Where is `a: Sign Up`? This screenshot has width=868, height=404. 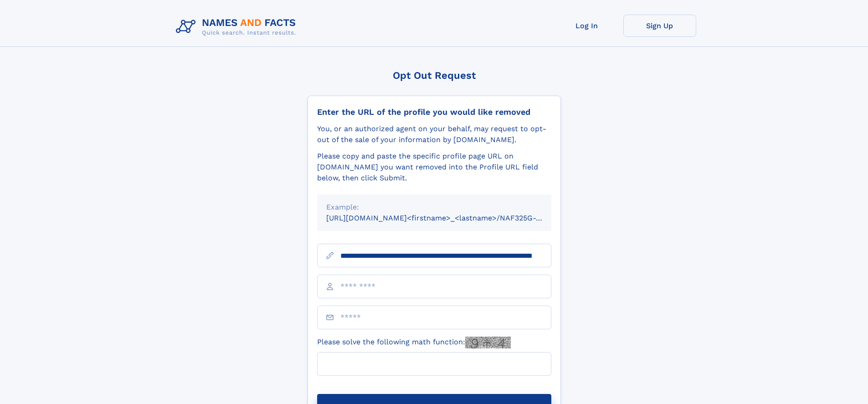
a: Sign Up is located at coordinates (660, 25).